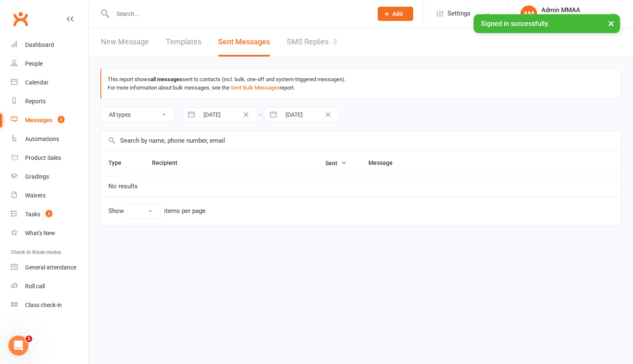 Image resolution: width=633 pixels, height=364 pixels. I want to click on div: Calendar, so click(37, 82).